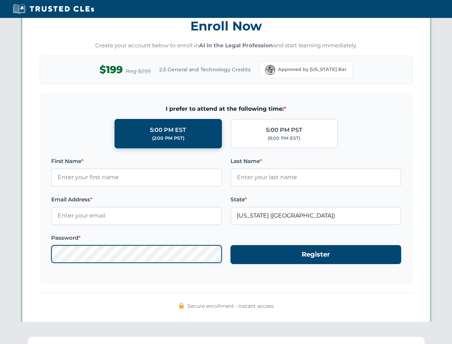 This screenshot has width=452, height=344. I want to click on strong: AI in the Legal Profession, so click(236, 45).